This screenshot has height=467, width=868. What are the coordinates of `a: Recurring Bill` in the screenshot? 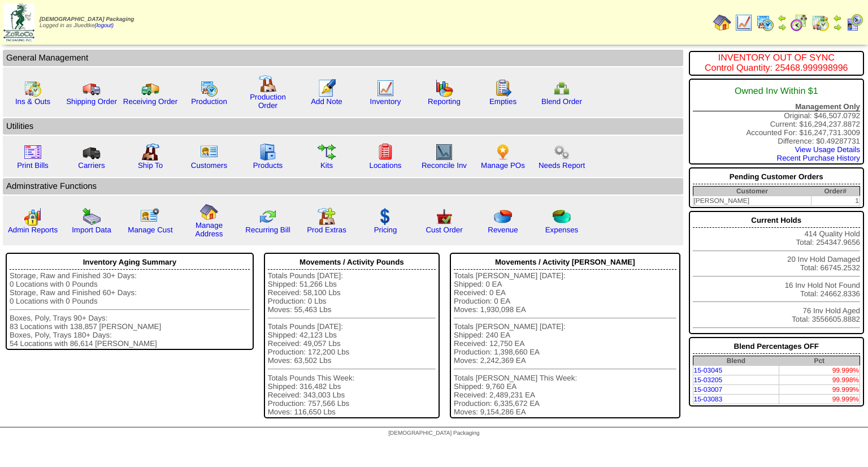 It's located at (268, 230).